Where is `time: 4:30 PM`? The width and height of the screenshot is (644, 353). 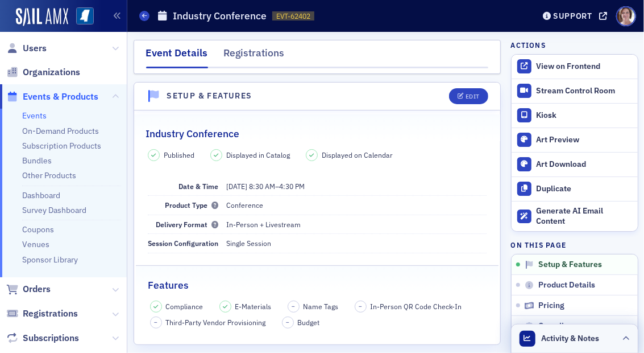
time: 4:30 PM is located at coordinates (291, 186).